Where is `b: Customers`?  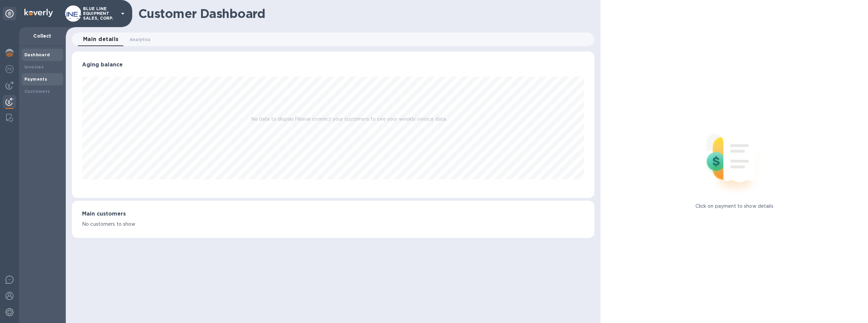
b: Customers is located at coordinates (37, 91).